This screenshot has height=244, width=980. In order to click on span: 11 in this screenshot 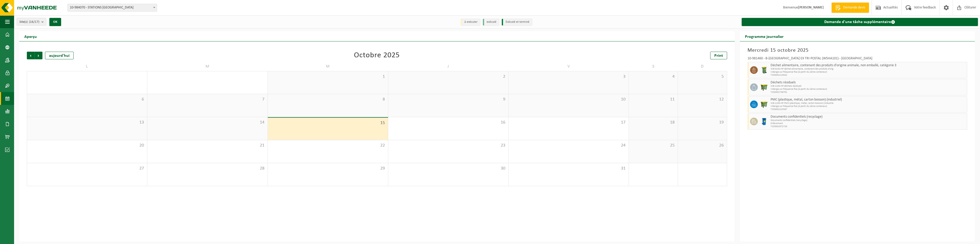, I will do `click(653, 100)`.